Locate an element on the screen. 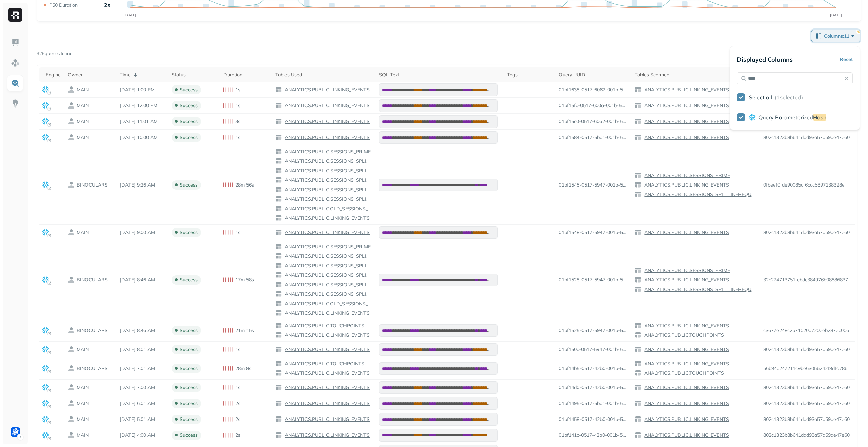 This screenshot has height=447, width=868. span: Hash is located at coordinates (820, 117).